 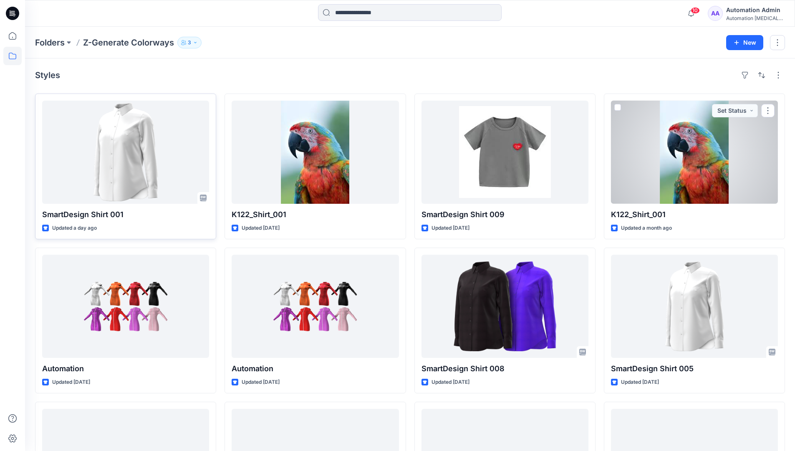 I want to click on a: SmartDesign Shirt 009, so click(x=505, y=152).